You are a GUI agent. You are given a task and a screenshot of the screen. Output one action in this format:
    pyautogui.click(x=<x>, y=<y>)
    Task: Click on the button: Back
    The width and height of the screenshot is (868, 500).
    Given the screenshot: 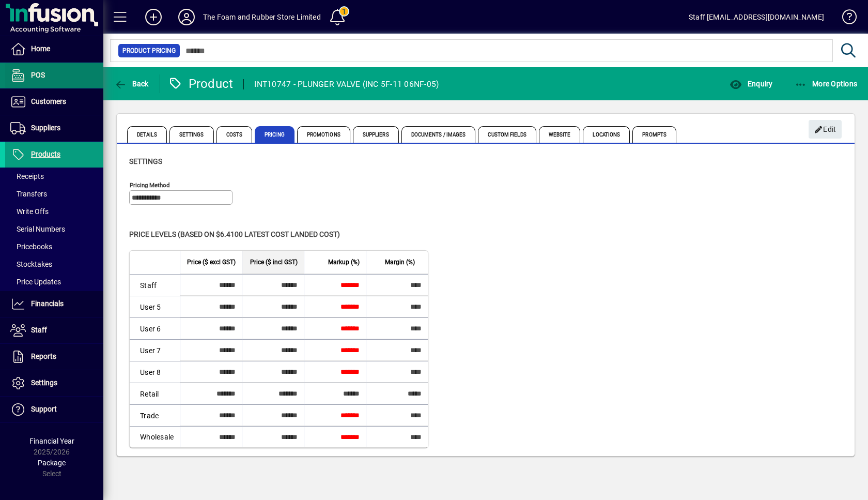 What is the action you would take?
    pyautogui.click(x=131, y=84)
    